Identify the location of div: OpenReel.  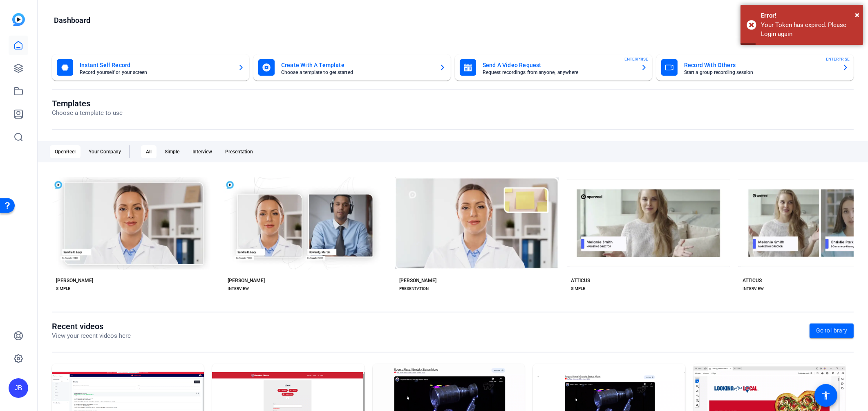
(65, 152).